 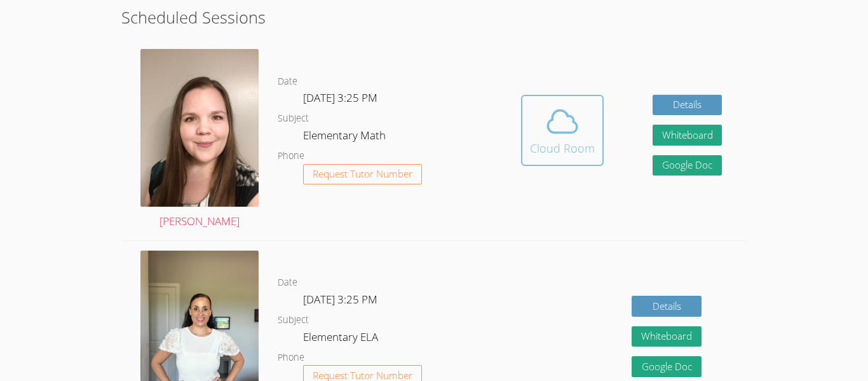 What do you see at coordinates (434, 17) in the screenshot?
I see `h2: Scheduled Sessions` at bounding box center [434, 17].